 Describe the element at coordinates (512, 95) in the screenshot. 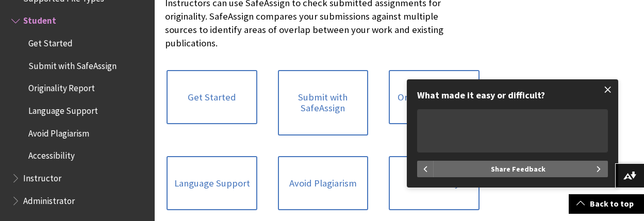

I see `div: What made it easy or difficult?` at that location.